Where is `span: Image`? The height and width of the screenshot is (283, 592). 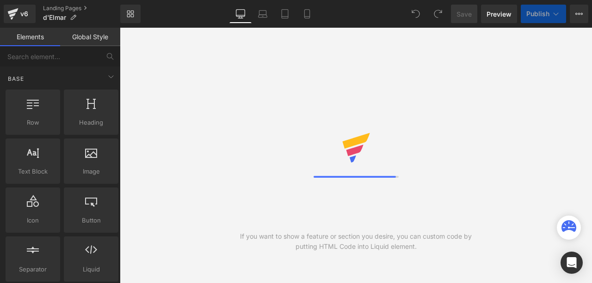 span: Image is located at coordinates (91, 172).